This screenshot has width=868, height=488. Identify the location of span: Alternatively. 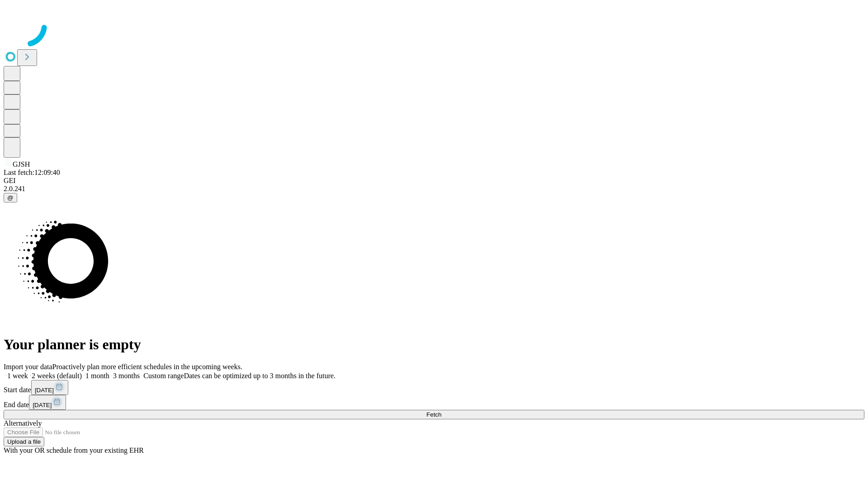
(22, 423).